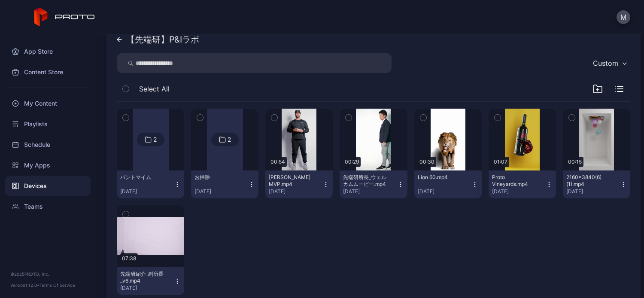  What do you see at coordinates (292, 181) in the screenshot?
I see `div: Albert Pujols MVP.mp4` at bounding box center [292, 181].